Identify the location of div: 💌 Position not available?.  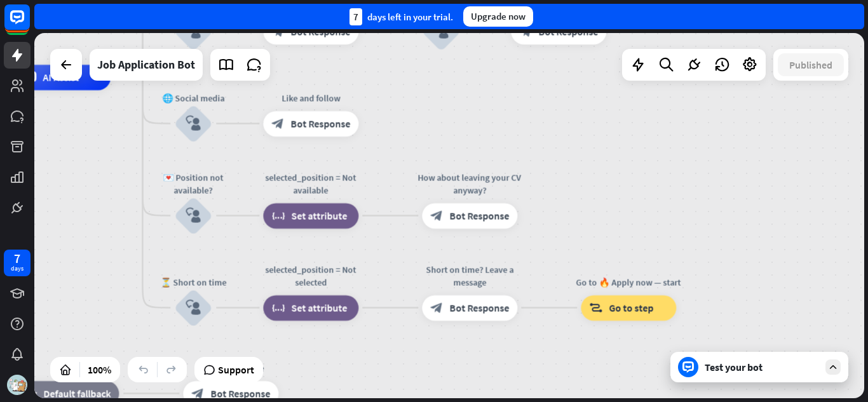
(193, 184).